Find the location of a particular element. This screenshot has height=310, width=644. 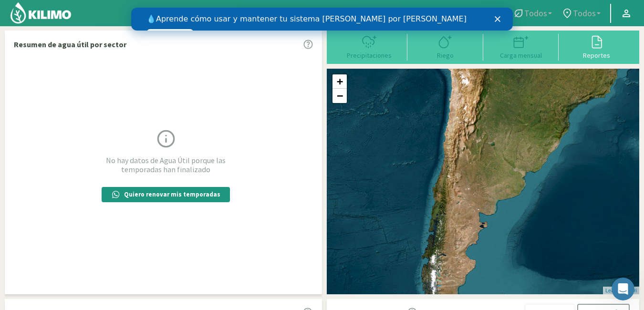

button: Riego is located at coordinates (446, 47).